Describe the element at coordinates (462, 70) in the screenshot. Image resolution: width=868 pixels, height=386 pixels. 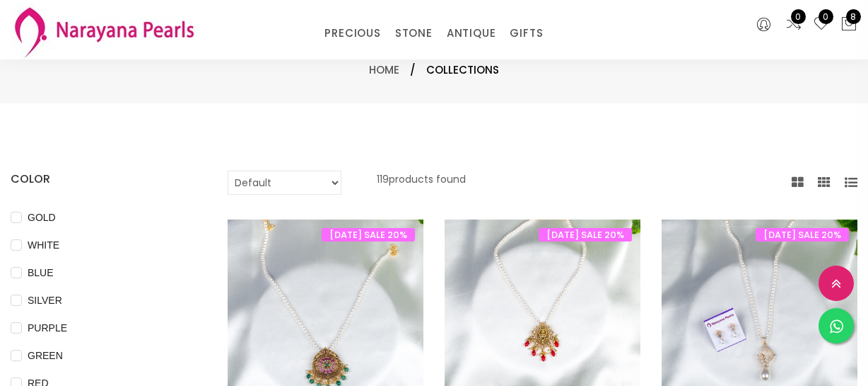
I see `span: Collections` at that location.